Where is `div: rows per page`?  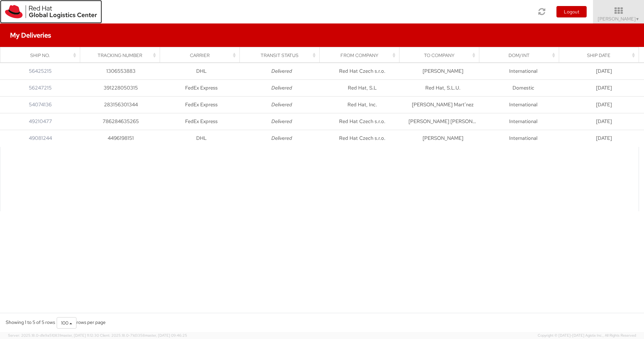
div: rows per page is located at coordinates (81, 323).